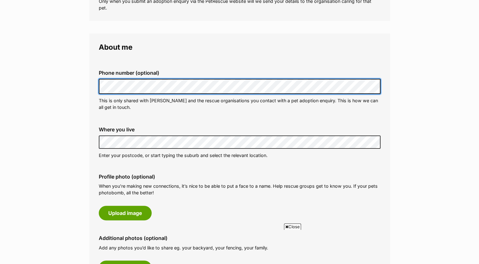 Image resolution: width=479 pixels, height=264 pixels. I want to click on label: Where you live, so click(239, 129).